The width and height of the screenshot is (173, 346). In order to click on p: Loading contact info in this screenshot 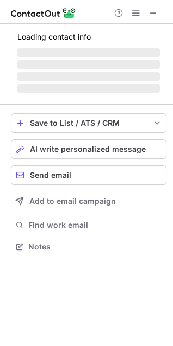, I will do `click(88, 37)`.